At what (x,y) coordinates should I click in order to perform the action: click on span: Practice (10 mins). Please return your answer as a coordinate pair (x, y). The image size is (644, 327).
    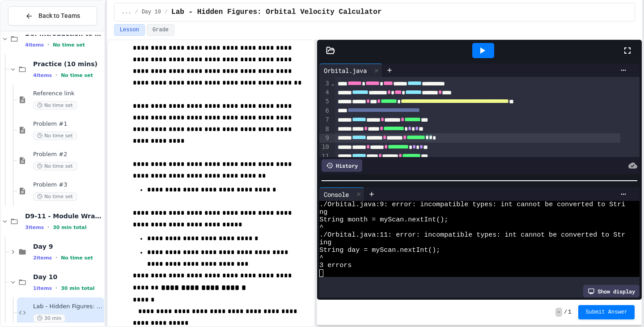
    Looking at the image, I should click on (67, 64).